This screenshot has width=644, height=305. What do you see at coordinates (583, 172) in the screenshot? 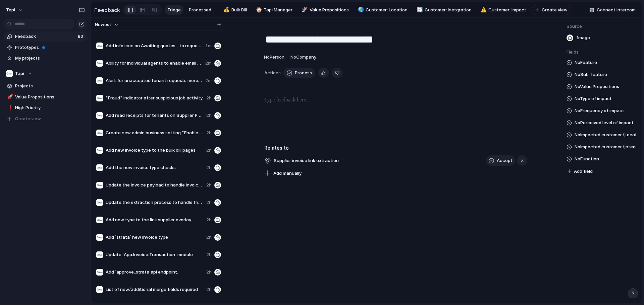
I see `span: Add field` at bounding box center [583, 172].